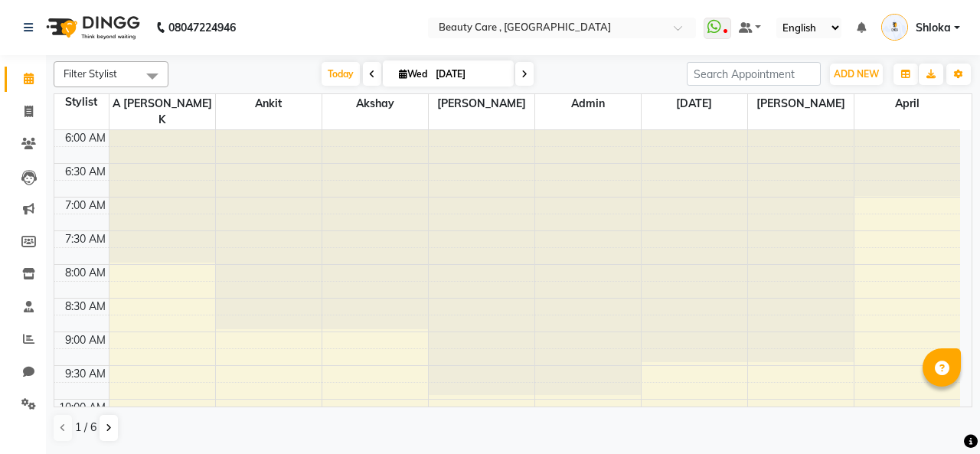 The height and width of the screenshot is (454, 980). I want to click on span: Wed, so click(413, 74).